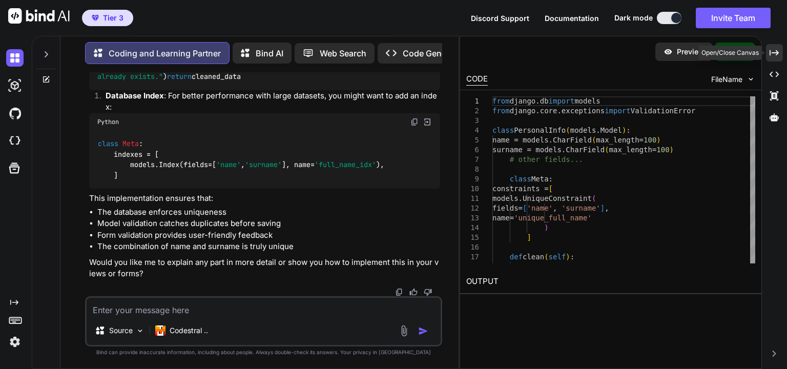 The height and width of the screenshot is (369, 787). I want to click on span: fields=, so click(507, 208).